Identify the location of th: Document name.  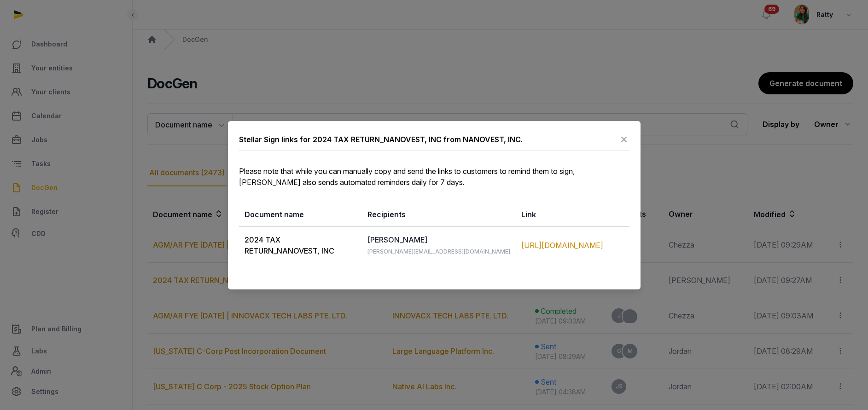
(300, 215).